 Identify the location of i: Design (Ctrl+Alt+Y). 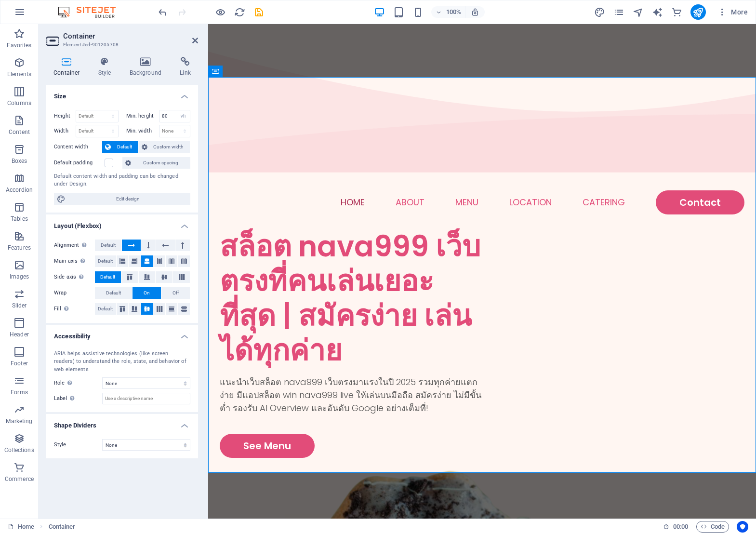
(599, 12).